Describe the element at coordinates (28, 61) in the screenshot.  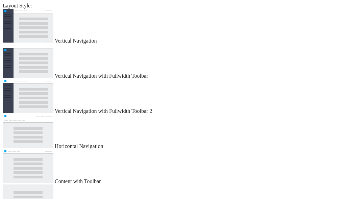
I see `img: vertical-nav-with-full-toolbar.jpg` at that location.